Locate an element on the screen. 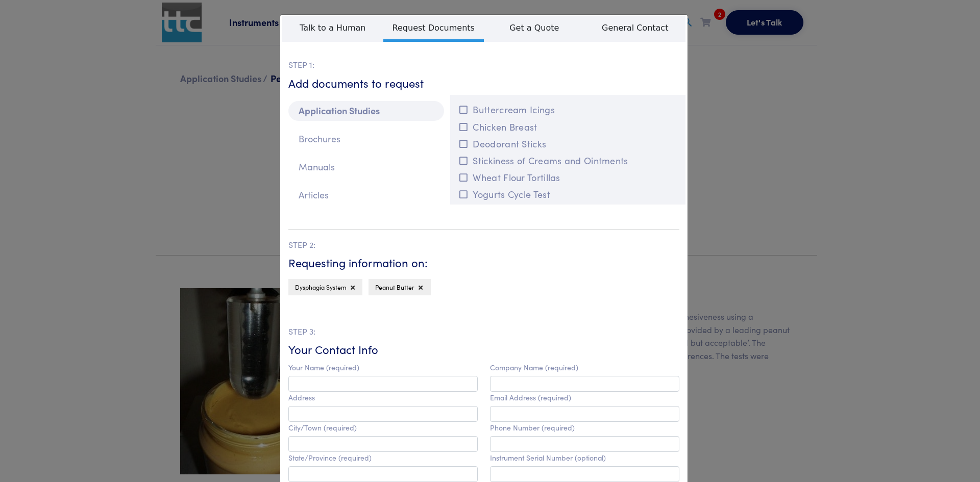 This screenshot has width=980, height=482. span: Get a Quote is located at coordinates (535, 27).